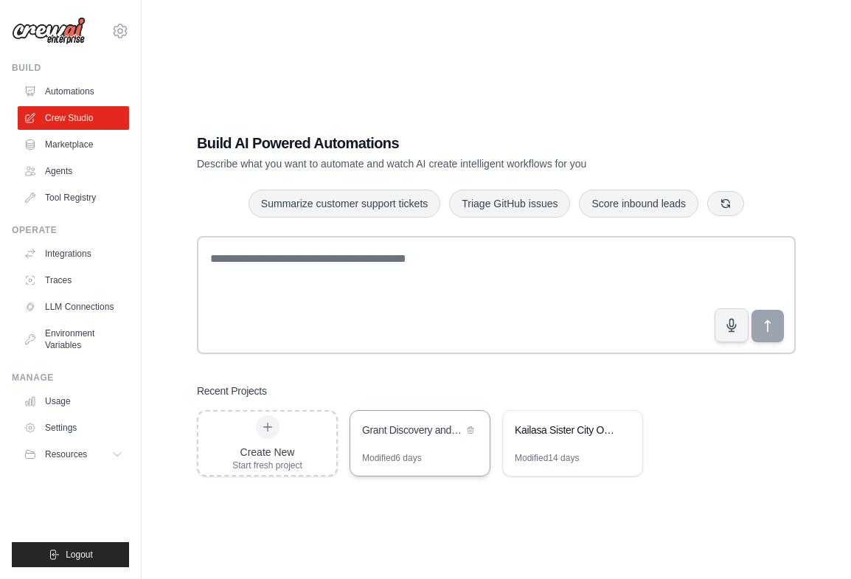 The image size is (851, 579). I want to click on div: Kailasa Sister City Outreach Automation, so click(565, 430).